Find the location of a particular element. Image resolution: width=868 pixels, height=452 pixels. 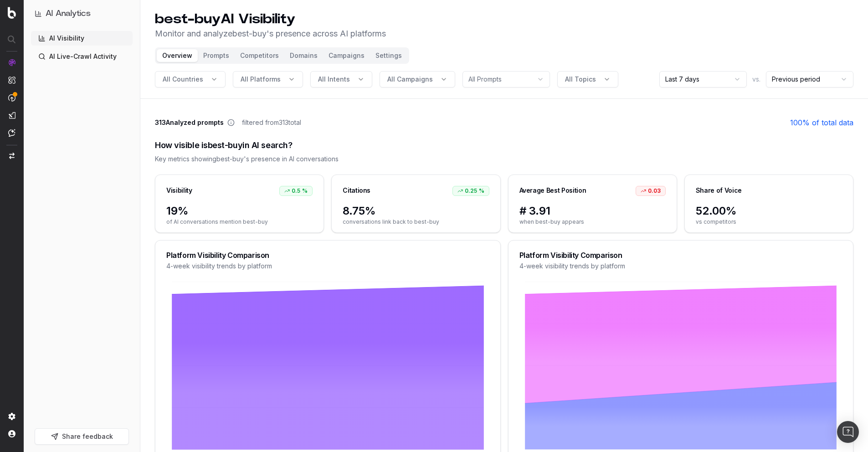

h1: AI Analytics is located at coordinates (68, 13).